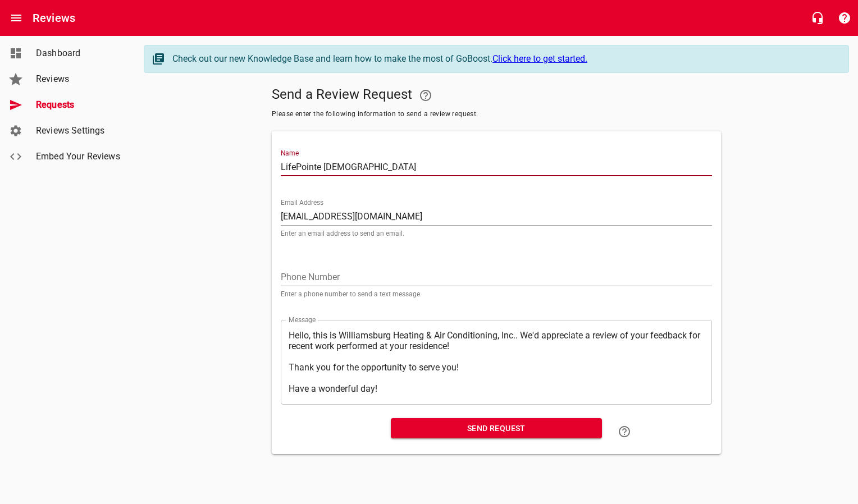 The image size is (858, 504). I want to click on a: Click here to get started., so click(540, 58).